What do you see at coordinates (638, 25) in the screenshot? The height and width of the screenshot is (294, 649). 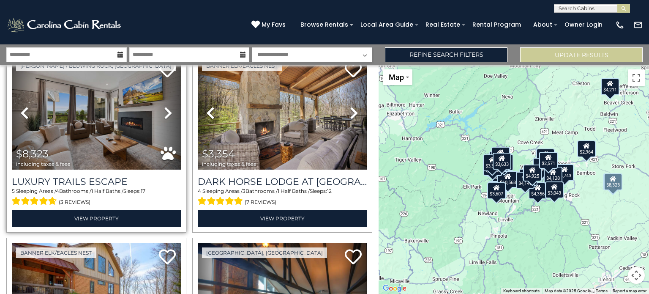 I see `img: mail-regular-white.png` at bounding box center [638, 25].